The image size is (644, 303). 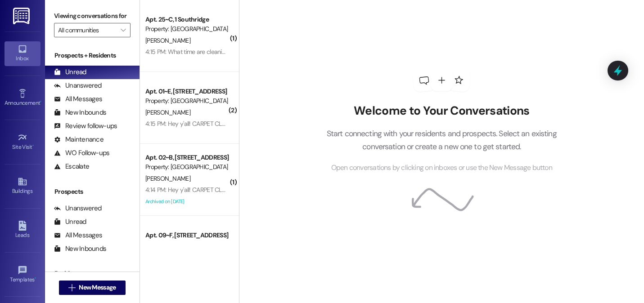 What do you see at coordinates (92, 16) in the screenshot?
I see `label: Viewing conversations for` at bounding box center [92, 16].